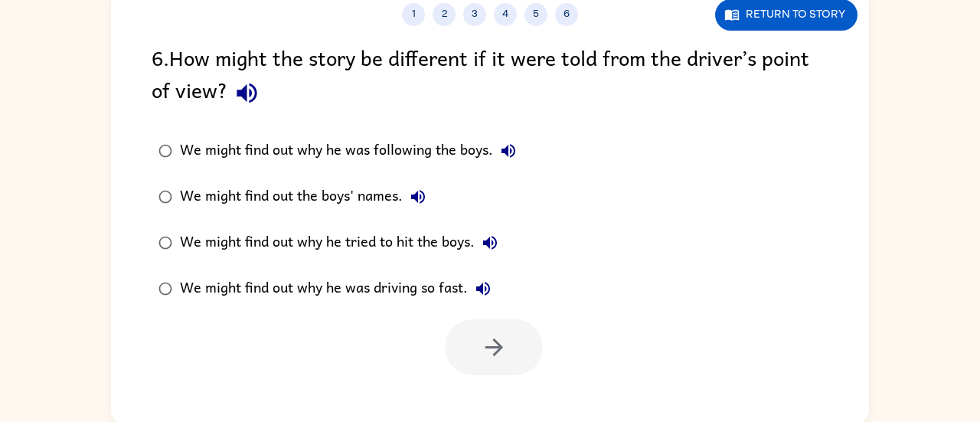 The height and width of the screenshot is (422, 980). Describe the element at coordinates (444, 15) in the screenshot. I see `button: 2` at that location.